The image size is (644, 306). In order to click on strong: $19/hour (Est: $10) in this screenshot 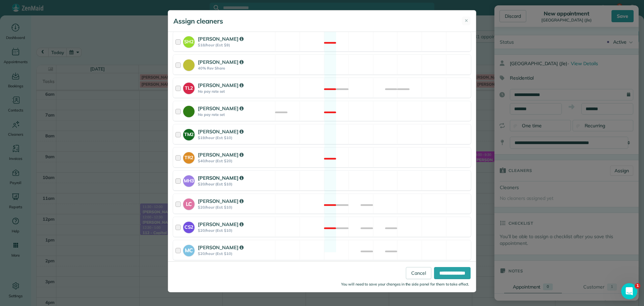, I will do `click(235, 138)`.